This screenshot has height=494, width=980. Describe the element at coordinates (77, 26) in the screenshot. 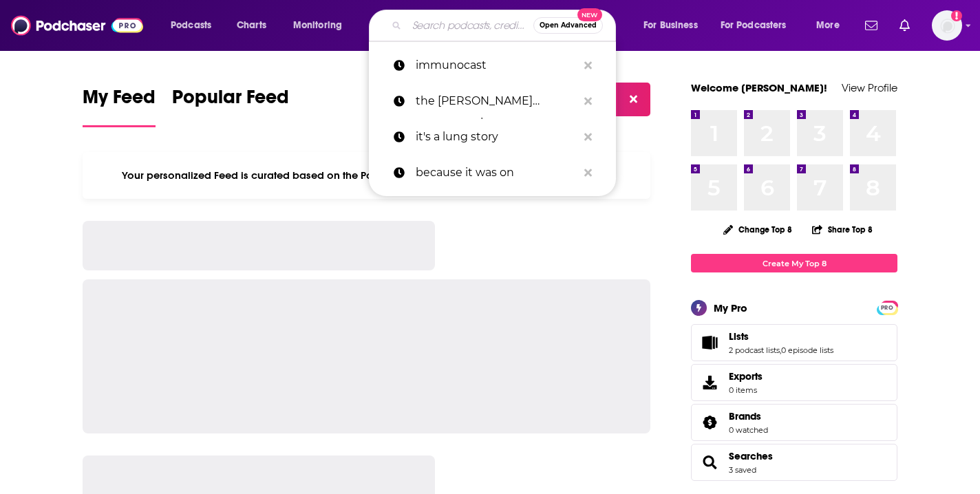

I see `img: Podchaser - Follow, Share and Rate Podcasts` at that location.